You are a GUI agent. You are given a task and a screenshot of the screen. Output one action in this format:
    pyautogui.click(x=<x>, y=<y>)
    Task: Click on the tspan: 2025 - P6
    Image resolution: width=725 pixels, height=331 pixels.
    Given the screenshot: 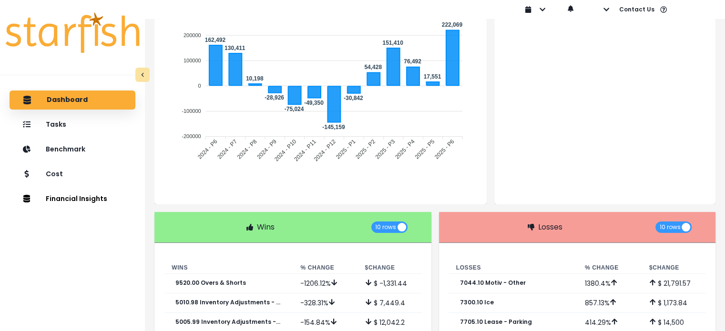 What is the action you would take?
    pyautogui.click(x=444, y=149)
    